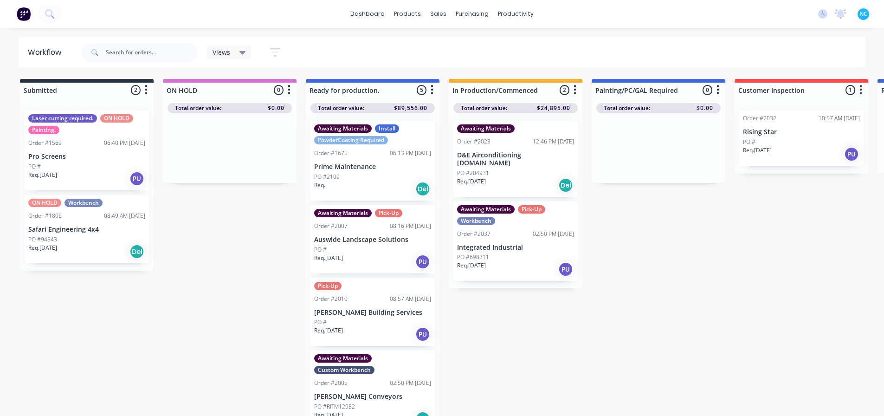 The width and height of the screenshot is (884, 416). I want to click on div: Order #1806, so click(45, 216).